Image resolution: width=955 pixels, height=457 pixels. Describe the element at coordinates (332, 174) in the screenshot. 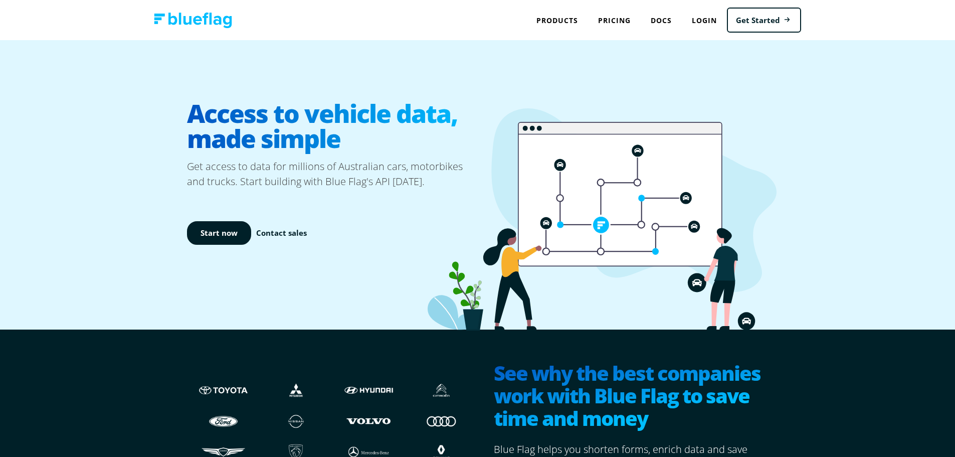

I see `p: Get access to data for millions of Australian cars, motorbikes and trucks. Start building with Bl...` at that location.